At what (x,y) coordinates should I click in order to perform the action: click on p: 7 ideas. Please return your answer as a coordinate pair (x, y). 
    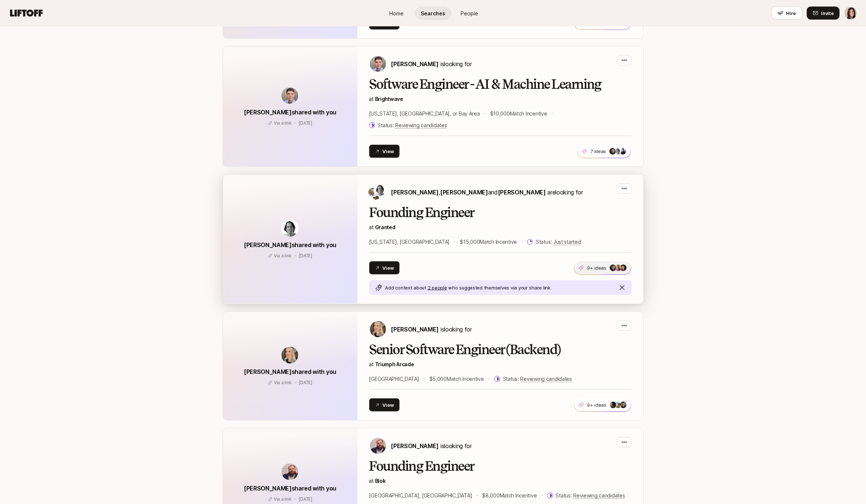
    Looking at the image, I should click on (598, 151).